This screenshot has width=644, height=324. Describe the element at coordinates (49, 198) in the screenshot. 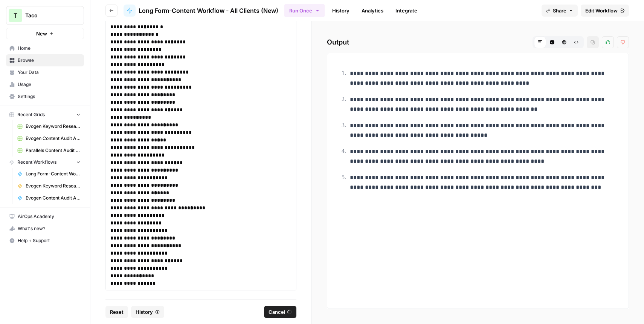

I see `a: Evogen Content Audit Agent` at that location.